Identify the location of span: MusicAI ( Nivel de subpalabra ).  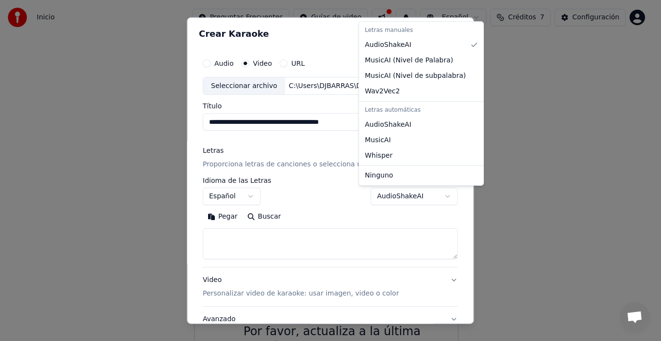
(415, 76).